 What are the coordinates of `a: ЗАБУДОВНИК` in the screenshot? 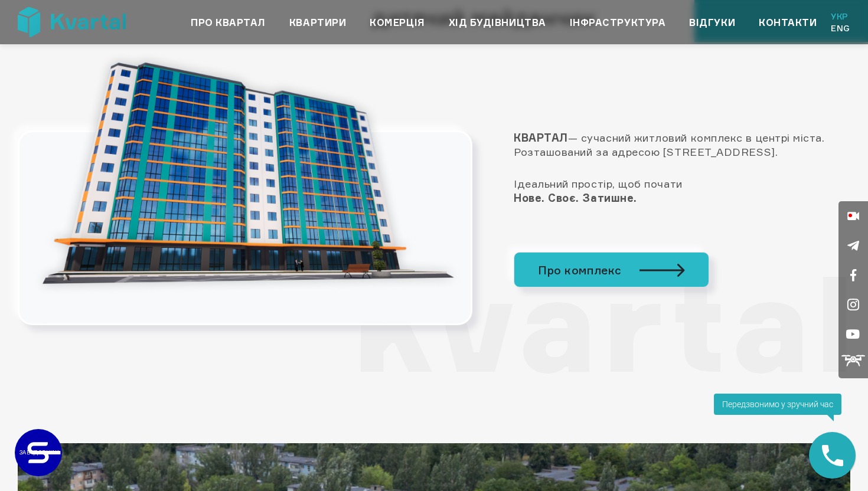 It's located at (38, 453).